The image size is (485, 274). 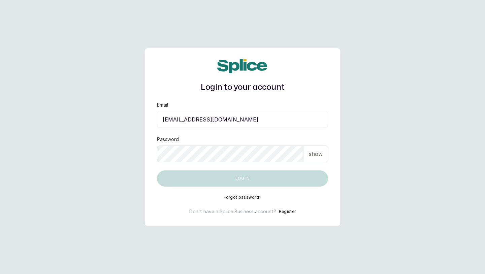 I want to click on p: show, so click(x=316, y=154).